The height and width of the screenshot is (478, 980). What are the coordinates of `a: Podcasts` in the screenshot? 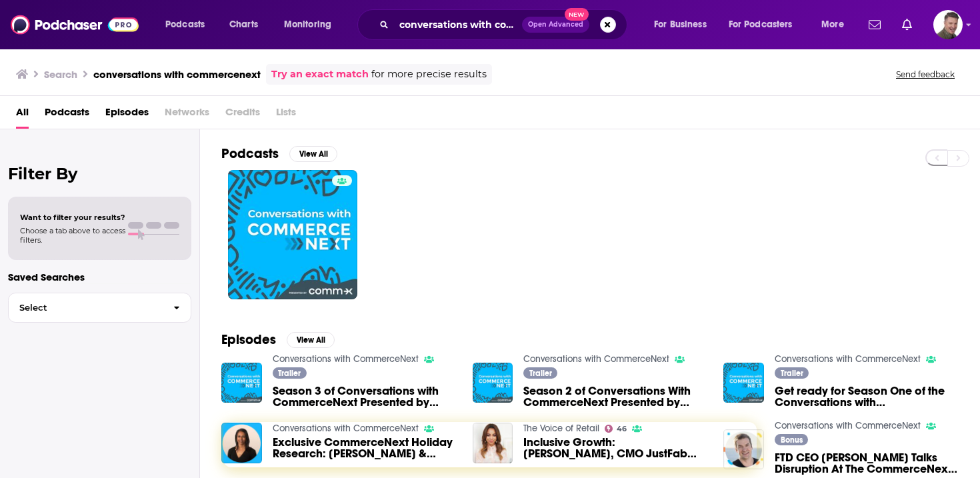 It's located at (66, 115).